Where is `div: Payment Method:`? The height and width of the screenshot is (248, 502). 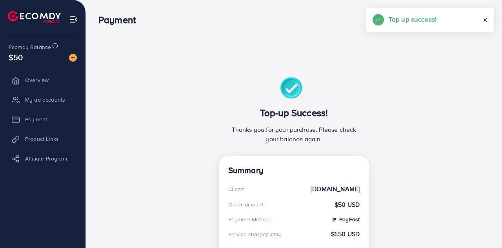
div: Payment Method: is located at coordinates (250, 219).